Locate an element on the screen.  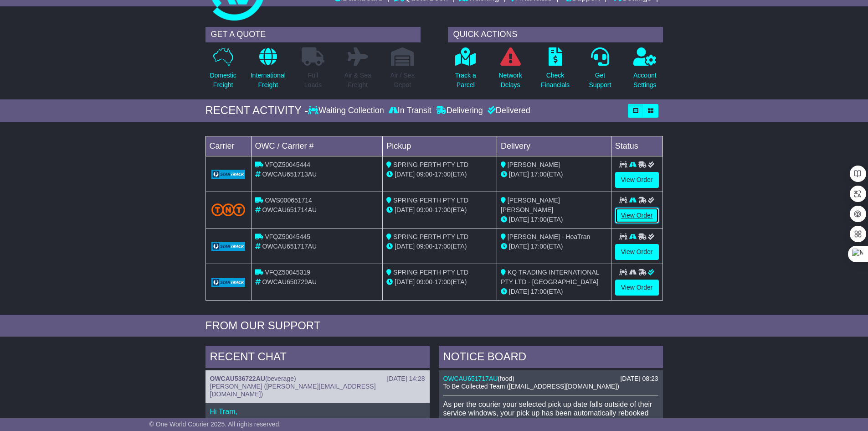
div: RECENT CHAT is located at coordinates (318, 357).